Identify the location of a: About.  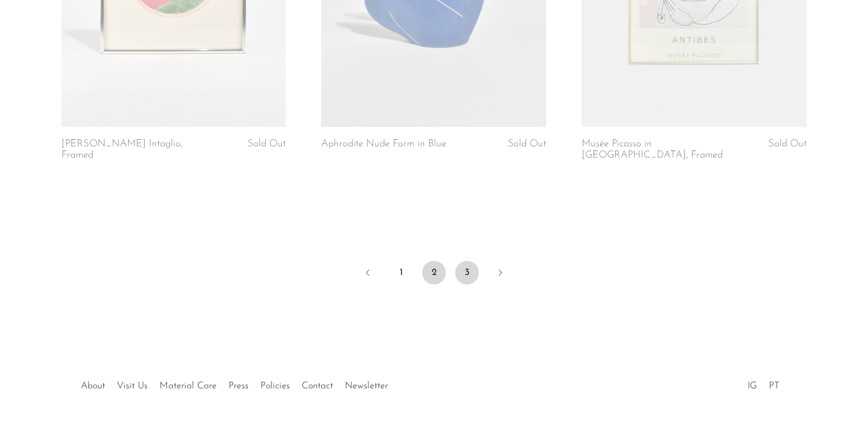
(92, 386).